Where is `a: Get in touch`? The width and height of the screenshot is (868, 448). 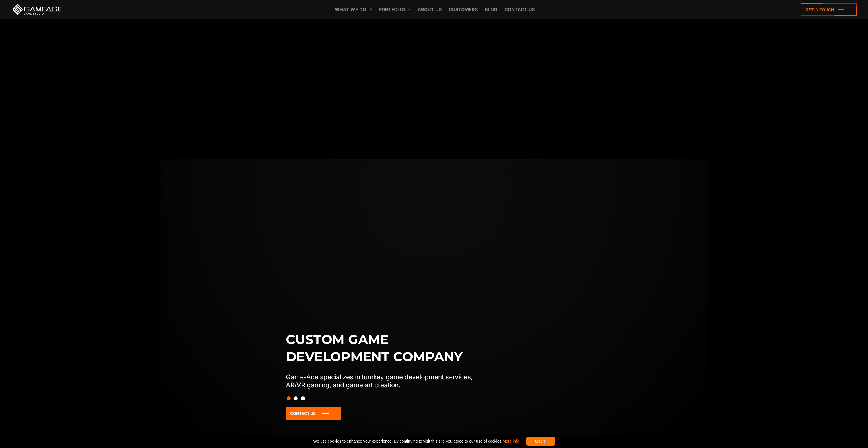 a: Get in touch is located at coordinates (829, 9).